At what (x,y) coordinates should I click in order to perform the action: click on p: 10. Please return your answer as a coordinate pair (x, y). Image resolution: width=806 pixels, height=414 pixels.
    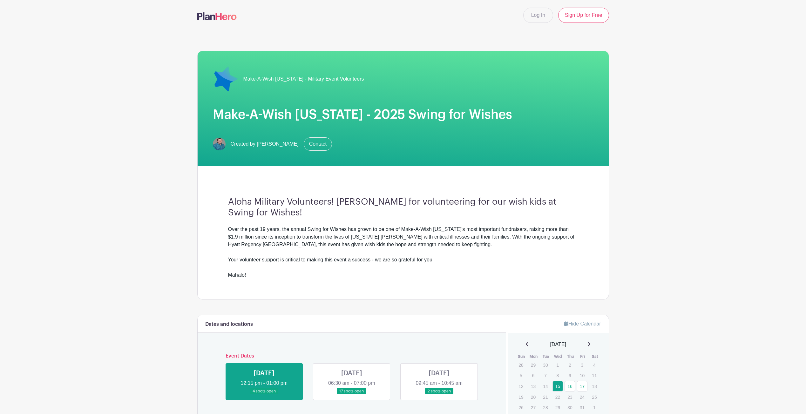
    Looking at the image, I should click on (582, 376).